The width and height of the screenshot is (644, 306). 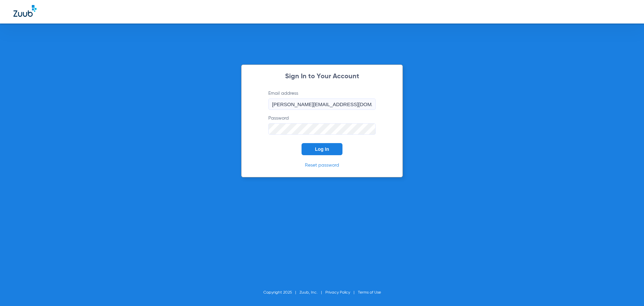 I want to click on img: Zuub Logo, so click(x=25, y=11).